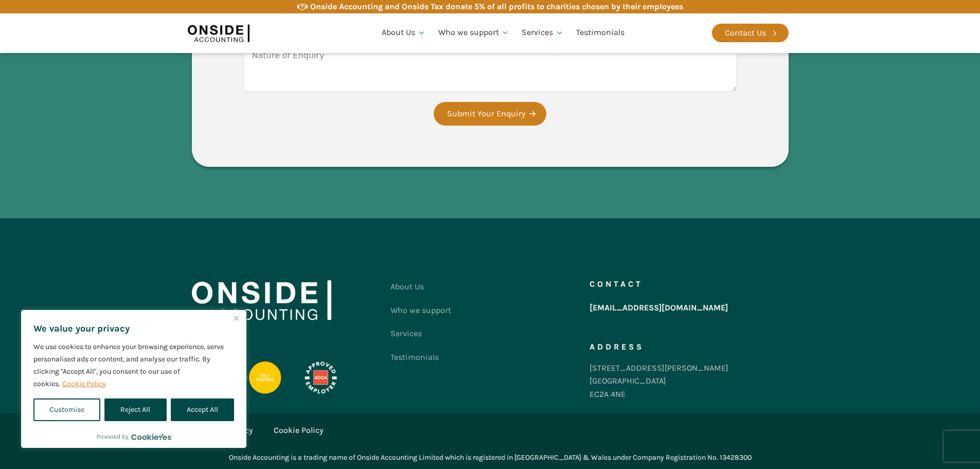 This screenshot has height=469, width=980. Describe the element at coordinates (490, 68) in the screenshot. I see `textarea: Nature of Enquiry` at that location.